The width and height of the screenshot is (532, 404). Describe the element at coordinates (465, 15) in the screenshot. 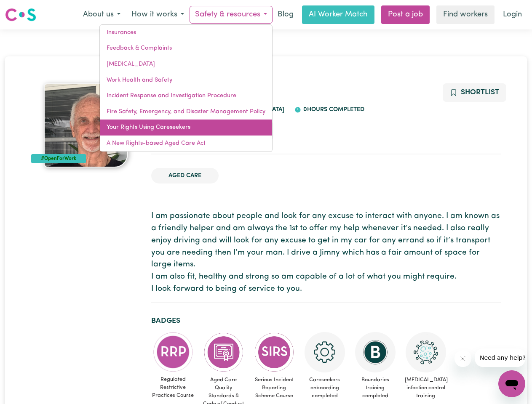

I see `a: Find workers` at that location.